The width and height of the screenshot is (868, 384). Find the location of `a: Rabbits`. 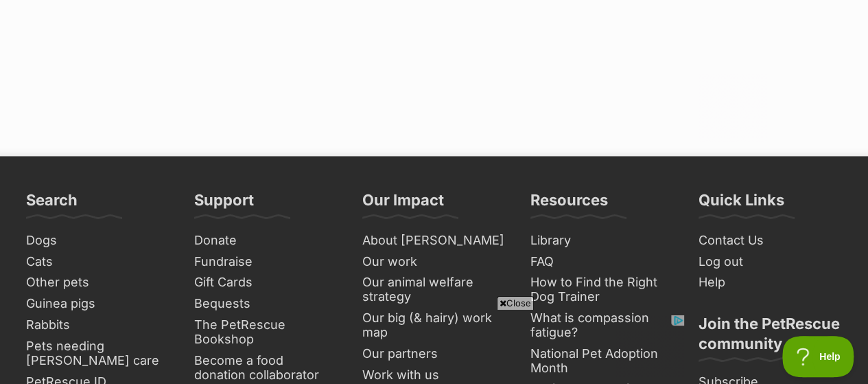

a: Rabbits is located at coordinates (98, 325).